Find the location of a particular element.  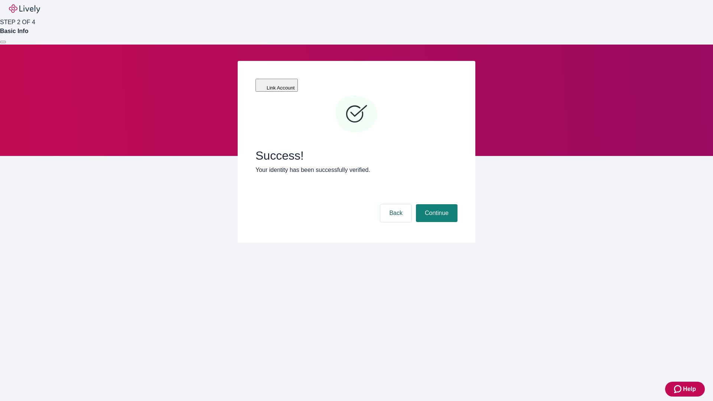

svg: Zendesk support icon is located at coordinates (679, 389).